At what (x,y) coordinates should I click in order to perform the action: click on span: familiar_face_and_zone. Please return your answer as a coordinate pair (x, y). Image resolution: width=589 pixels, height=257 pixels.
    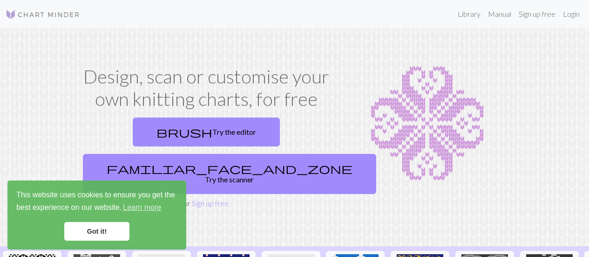
    Looking at the image, I should click on (230, 168).